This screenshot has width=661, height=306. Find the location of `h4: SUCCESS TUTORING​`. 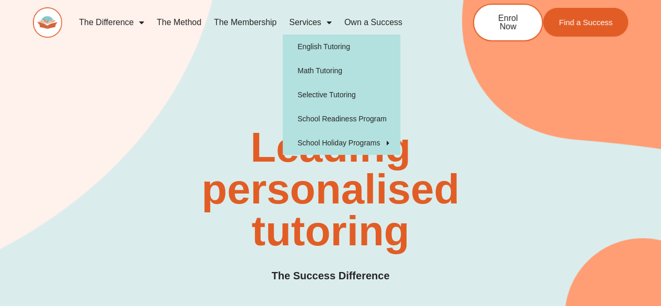

h4: SUCCESS TUTORING​ is located at coordinates (330, 106).